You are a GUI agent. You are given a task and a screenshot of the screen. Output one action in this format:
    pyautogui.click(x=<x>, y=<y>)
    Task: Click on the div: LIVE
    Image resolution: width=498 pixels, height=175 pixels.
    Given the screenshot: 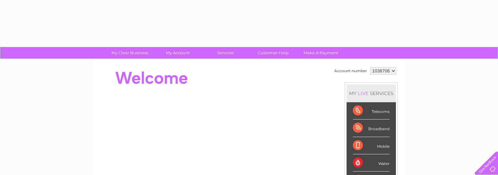 What is the action you would take?
    pyautogui.click(x=363, y=93)
    